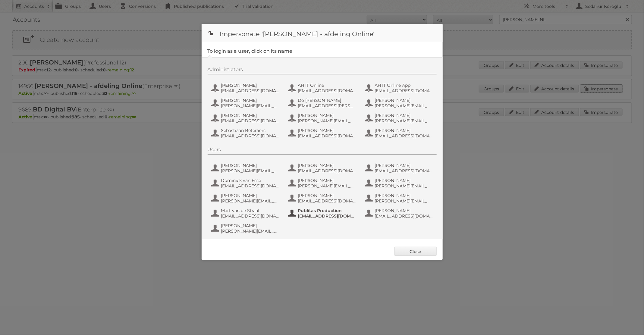 This screenshot has height=335, width=644. What do you see at coordinates (328, 85) in the screenshot?
I see `span: AH IT Online` at bounding box center [328, 85].